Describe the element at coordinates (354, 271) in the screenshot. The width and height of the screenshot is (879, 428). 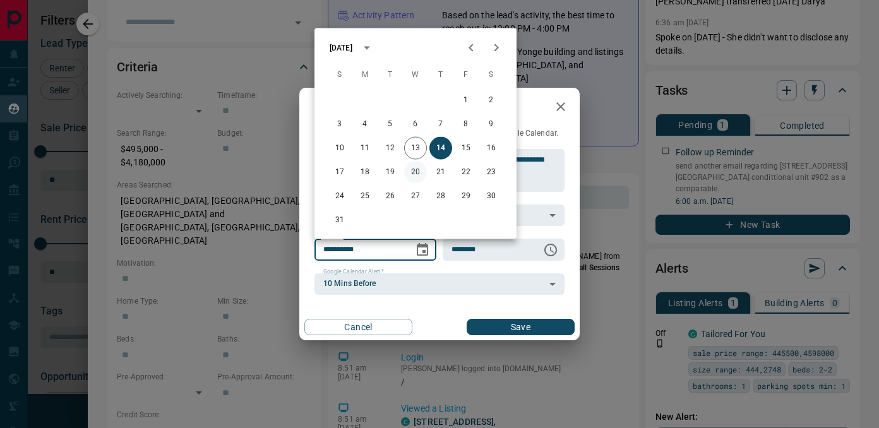
I see `label: Google Calendar Alert` at that location.